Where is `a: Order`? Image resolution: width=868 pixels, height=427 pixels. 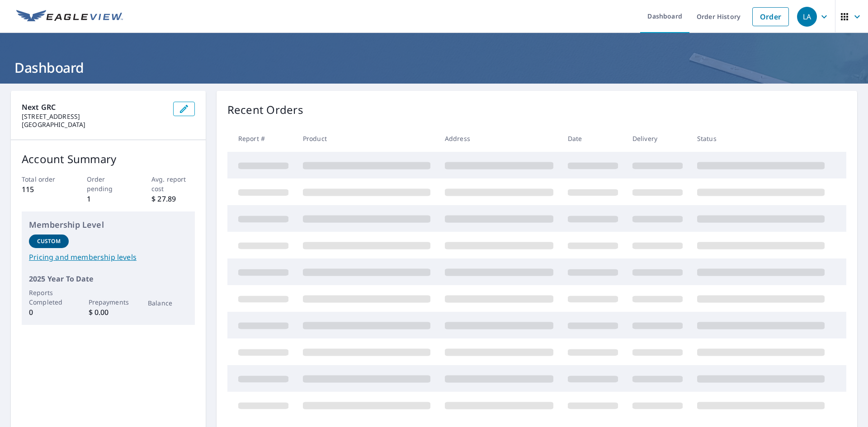 a: Order is located at coordinates (771, 17).